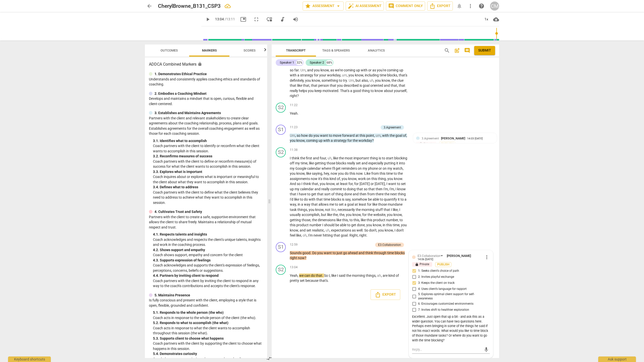  I want to click on span: cloud_download, so click(496, 20).